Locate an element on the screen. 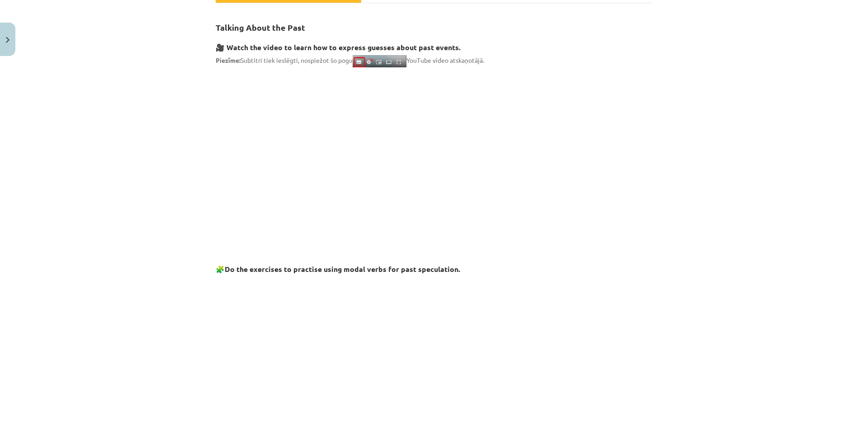  img: icon-close-lesson-0947bae3869378f0d4975bcd49f059093ad1ed9edebbc8119c70593378902aed.svg is located at coordinates (7, 40).